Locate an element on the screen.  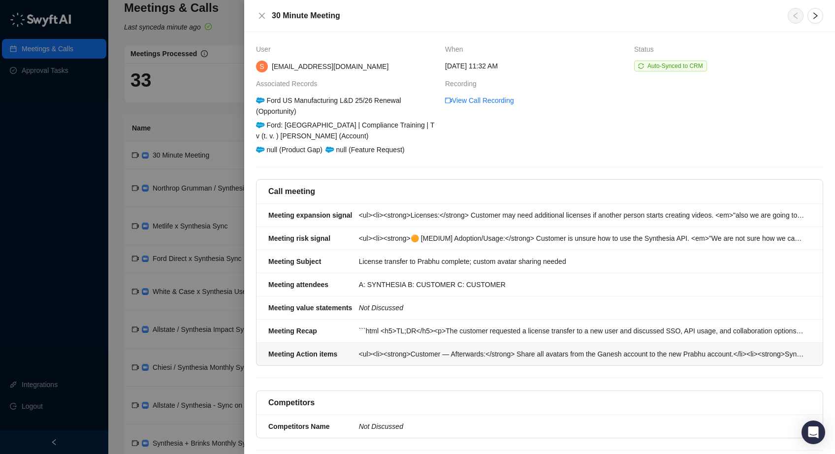
div: A: SYNTHESIA B: CUSTOMER C: CUSTOMER is located at coordinates (582, 285).